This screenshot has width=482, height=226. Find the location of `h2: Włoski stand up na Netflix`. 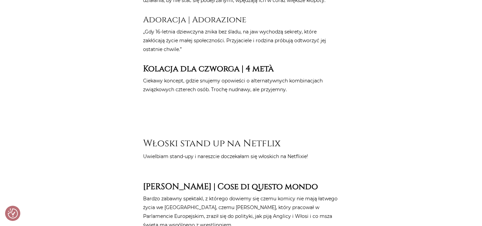

h2: Włoski stand up na Netflix is located at coordinates (241, 144).